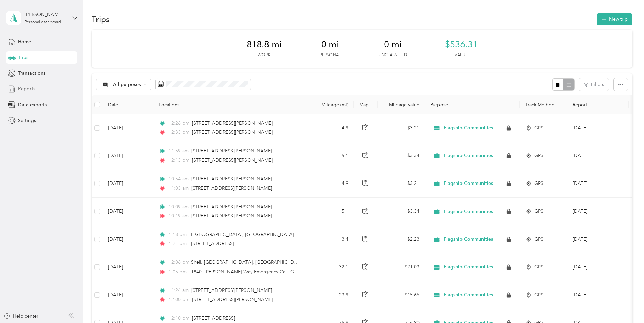 This screenshot has width=644, height=323. What do you see at coordinates (393, 45) in the screenshot?
I see `span: 0 mi` at bounding box center [393, 45].